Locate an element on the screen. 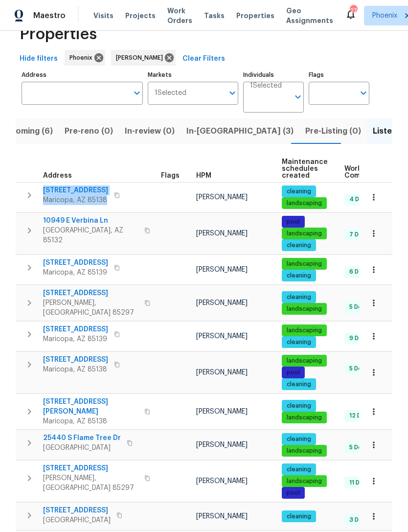  span: 4 Done is located at coordinates (360, 199).